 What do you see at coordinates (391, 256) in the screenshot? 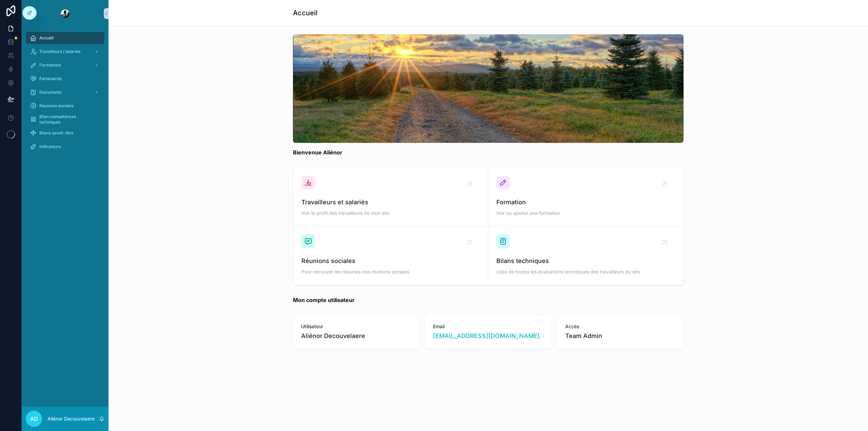
I see `a: Réunions socialesPour retrouver les résumés des réunions sociales` at bounding box center [391, 256].